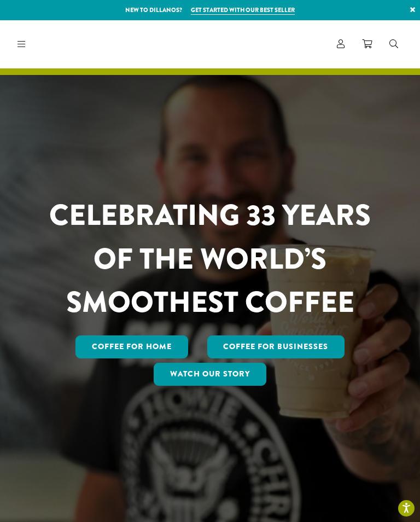  I want to click on a: Watch Our Story, so click(210, 375).